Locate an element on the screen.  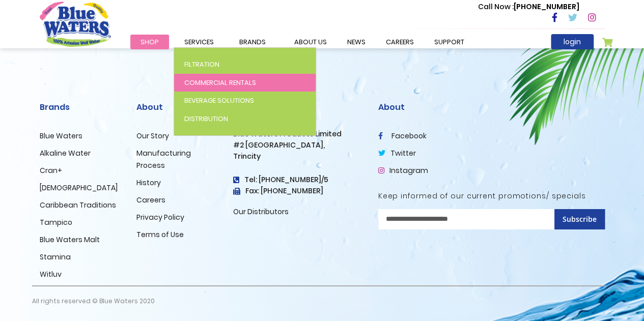
button: Subscribe is located at coordinates (579, 219).